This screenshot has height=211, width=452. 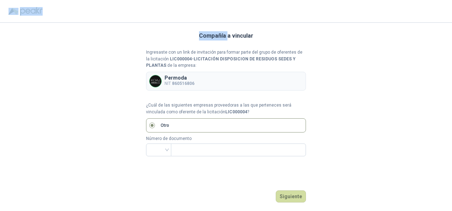 What do you see at coordinates (180, 78) in the screenshot?
I see `p: Permoda` at bounding box center [180, 78].